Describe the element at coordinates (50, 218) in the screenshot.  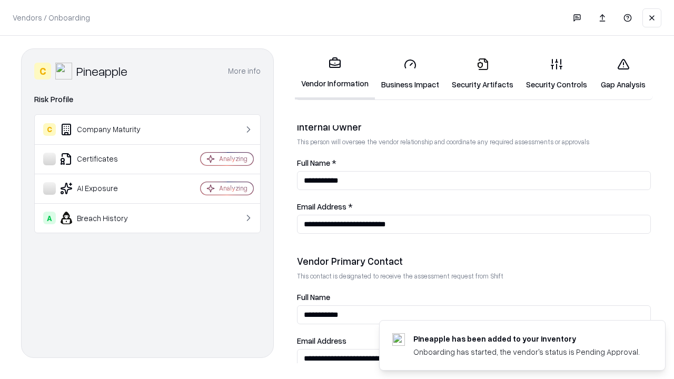
I see `div: A` at that location.